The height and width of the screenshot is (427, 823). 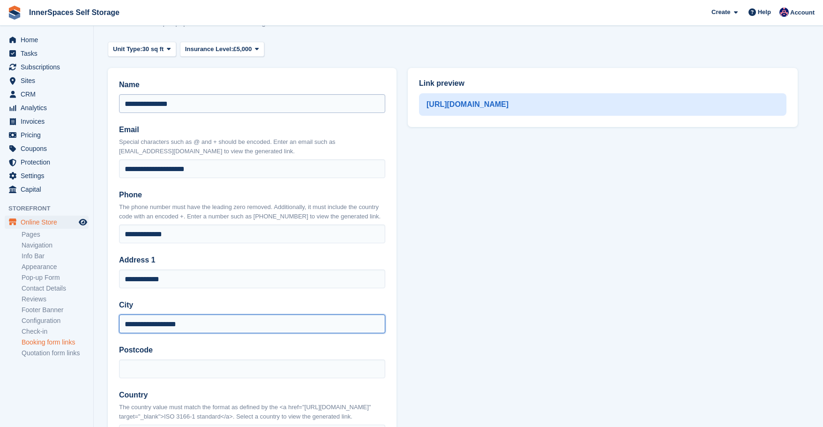 What do you see at coordinates (49, 222) in the screenshot?
I see `span: Online Store` at bounding box center [49, 222].